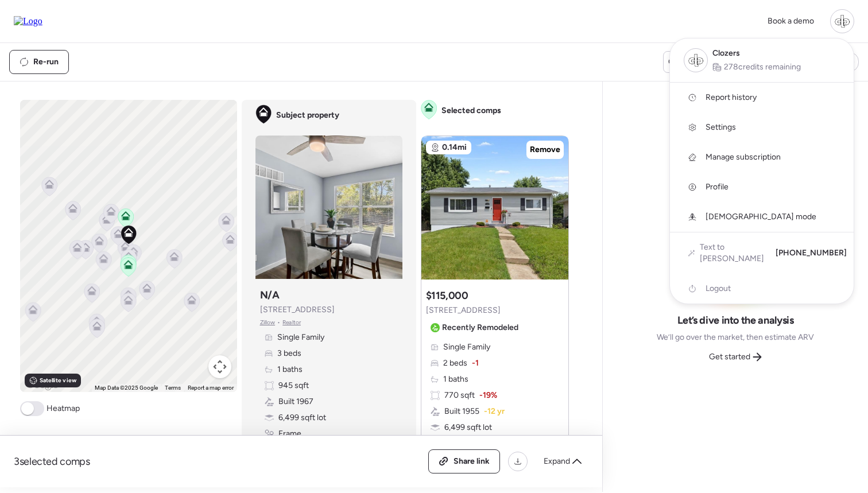 This screenshot has width=868, height=493. Describe the element at coordinates (761, 187) in the screenshot. I see `a: Profile` at that location.